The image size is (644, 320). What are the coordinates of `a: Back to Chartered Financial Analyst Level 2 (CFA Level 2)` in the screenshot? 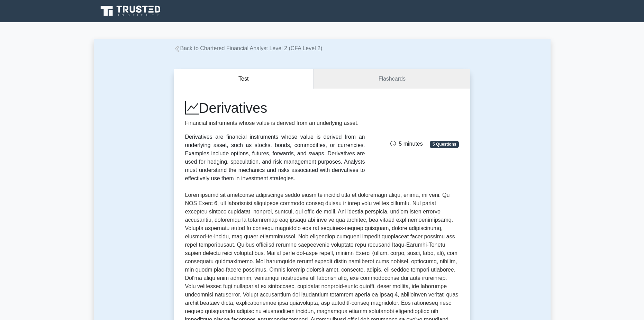 It's located at (248, 48).